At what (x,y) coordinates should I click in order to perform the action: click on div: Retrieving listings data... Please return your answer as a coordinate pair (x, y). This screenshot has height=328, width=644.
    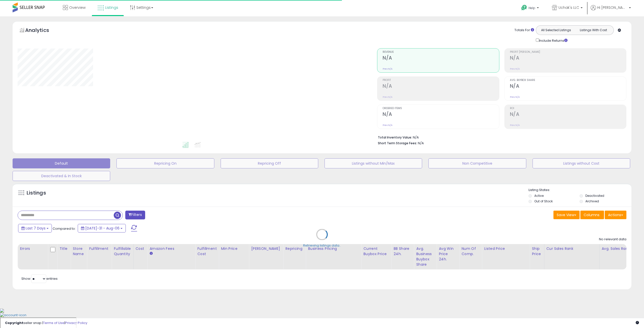
    Looking at the image, I should click on (322, 246).